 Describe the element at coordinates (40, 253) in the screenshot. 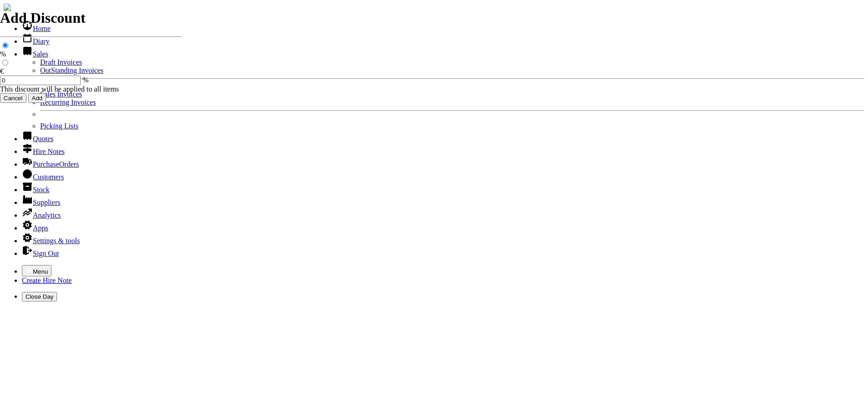

I see `a: Sign Out` at that location.